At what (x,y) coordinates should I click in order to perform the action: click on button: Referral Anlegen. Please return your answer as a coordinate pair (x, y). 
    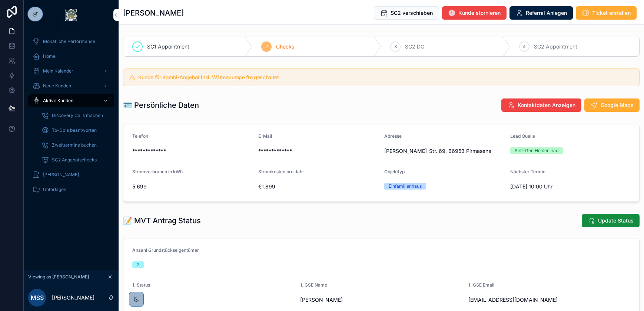
    Looking at the image, I should click on (541, 13).